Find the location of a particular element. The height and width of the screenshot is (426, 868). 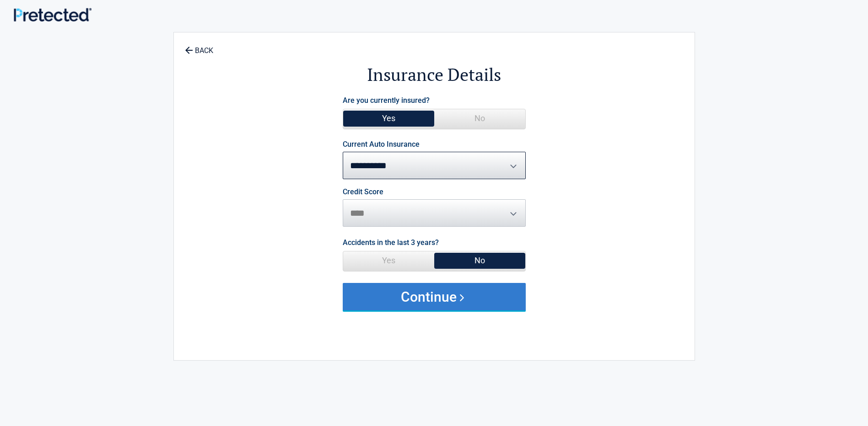

h2: Insurance Details is located at coordinates (434, 75).